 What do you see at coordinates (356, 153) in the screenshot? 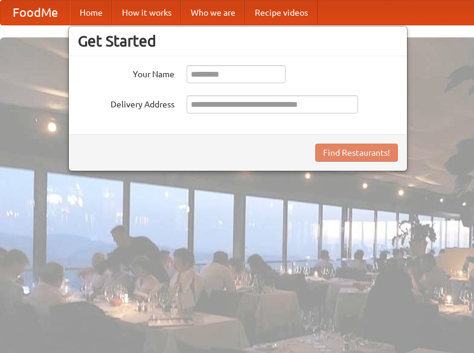
I see `button: Find Restaurants!` at bounding box center [356, 153].